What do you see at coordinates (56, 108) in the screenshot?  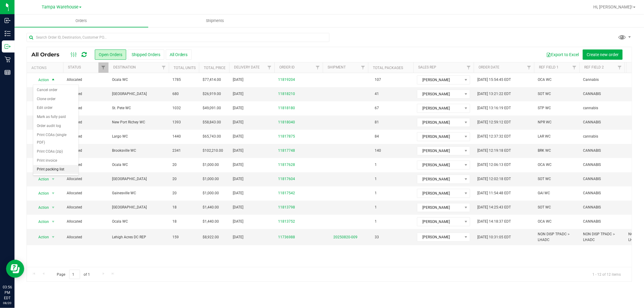 I see `li: Edit order` at bounding box center [56, 108].